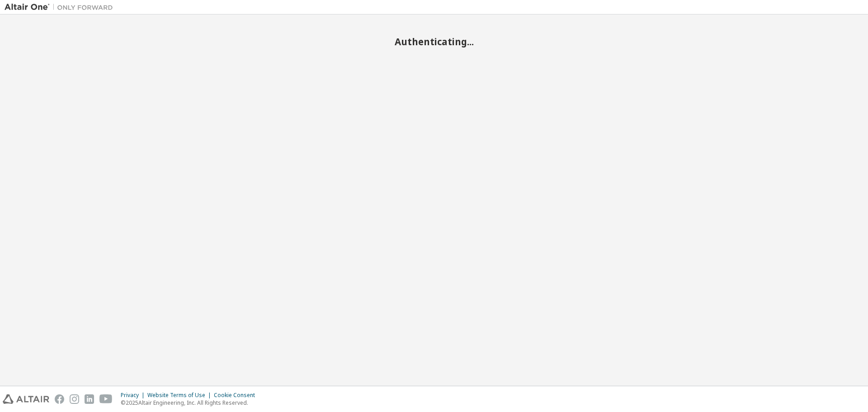 The image size is (868, 412). What do you see at coordinates (61, 7) in the screenshot?
I see `img: Altair One` at bounding box center [61, 7].